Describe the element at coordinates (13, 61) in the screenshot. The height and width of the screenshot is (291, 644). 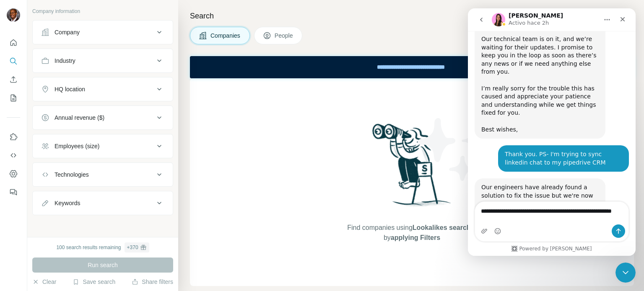
I see `button: Search` at that location.